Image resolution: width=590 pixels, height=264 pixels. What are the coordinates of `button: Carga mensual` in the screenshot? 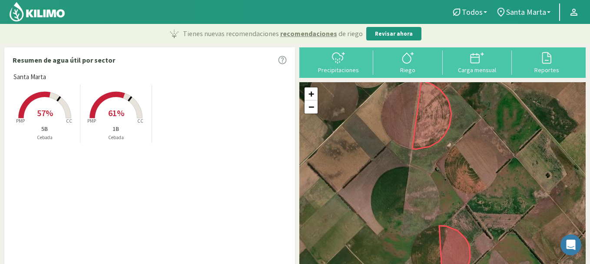 It's located at (477, 62).